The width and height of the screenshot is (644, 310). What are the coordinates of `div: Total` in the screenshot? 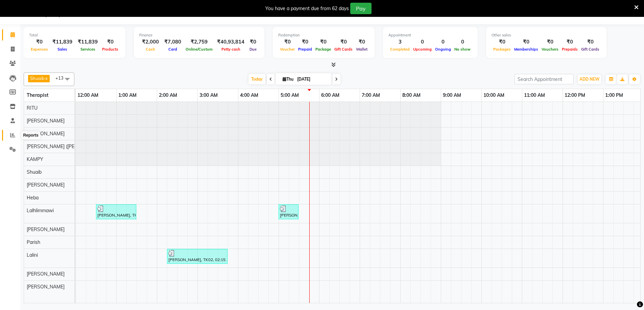 It's located at (75, 35).